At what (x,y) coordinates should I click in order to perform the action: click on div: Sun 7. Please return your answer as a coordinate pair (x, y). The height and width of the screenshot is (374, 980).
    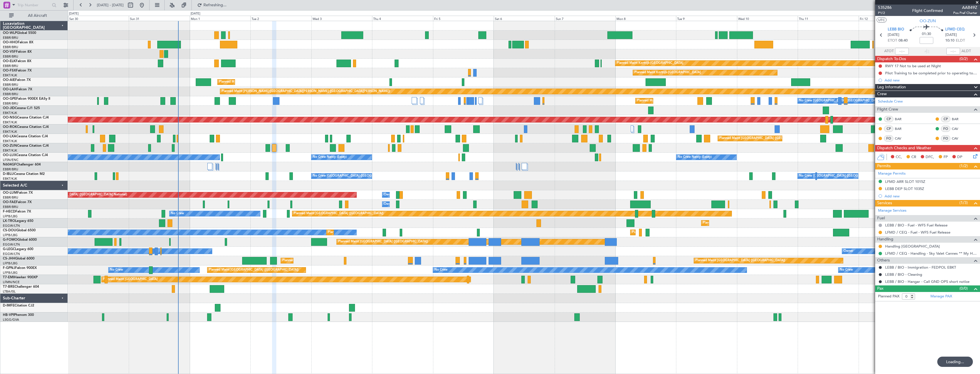
    Looking at the image, I should click on (585, 18).